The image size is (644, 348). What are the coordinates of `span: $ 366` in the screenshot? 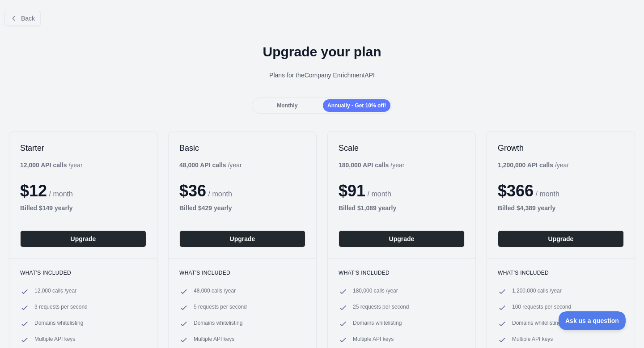 It's located at (516, 190).